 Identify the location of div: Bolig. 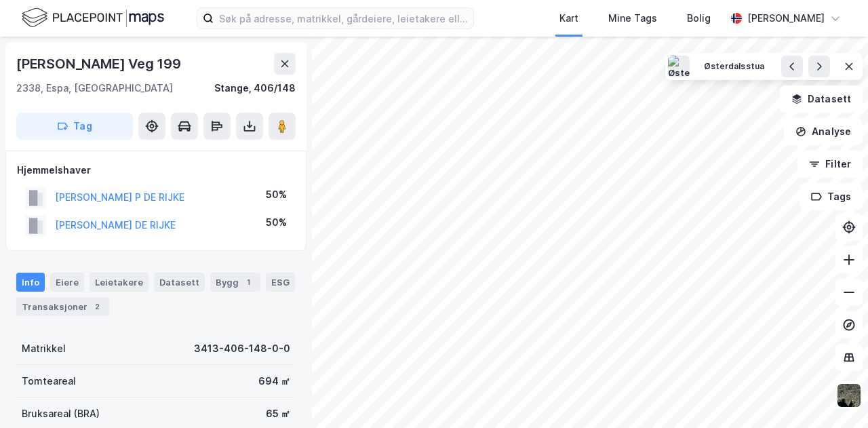
(699, 18).